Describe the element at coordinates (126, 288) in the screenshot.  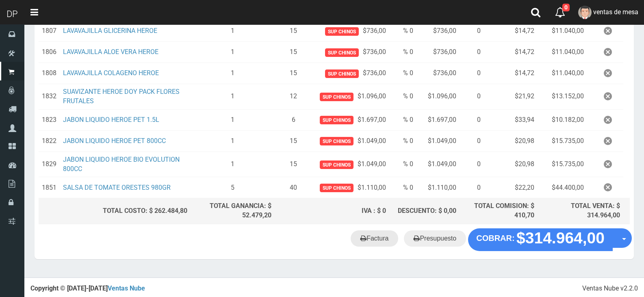
I see `a: Ventas Nube` at that location.